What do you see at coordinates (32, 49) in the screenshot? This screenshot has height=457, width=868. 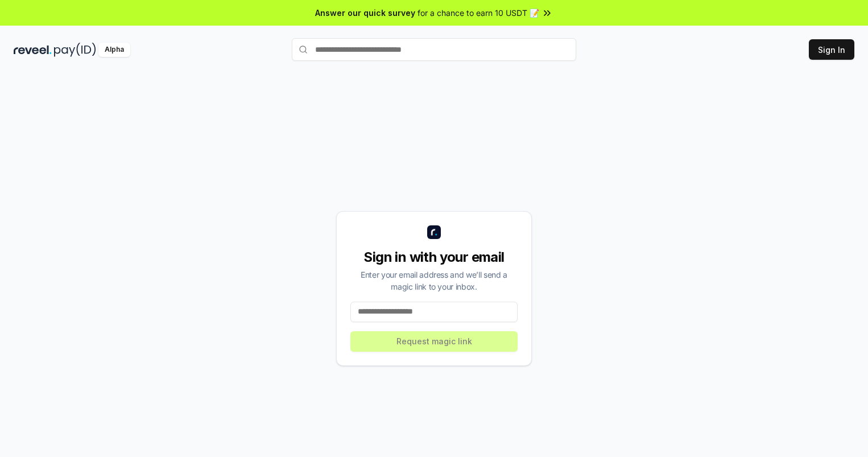 I see `img: reveel_dark` at bounding box center [32, 49].